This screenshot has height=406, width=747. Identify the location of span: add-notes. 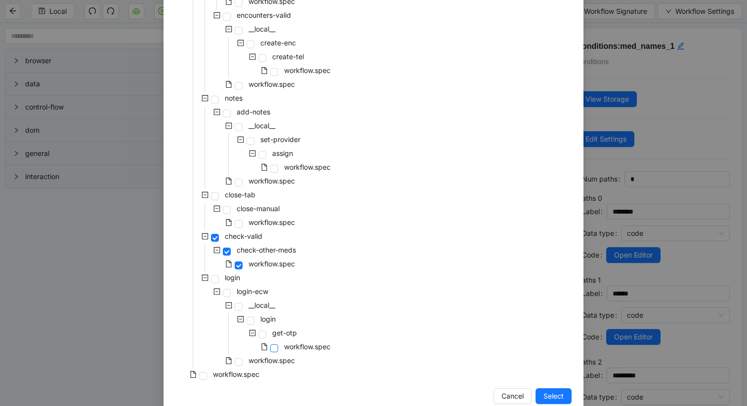
(253, 112).